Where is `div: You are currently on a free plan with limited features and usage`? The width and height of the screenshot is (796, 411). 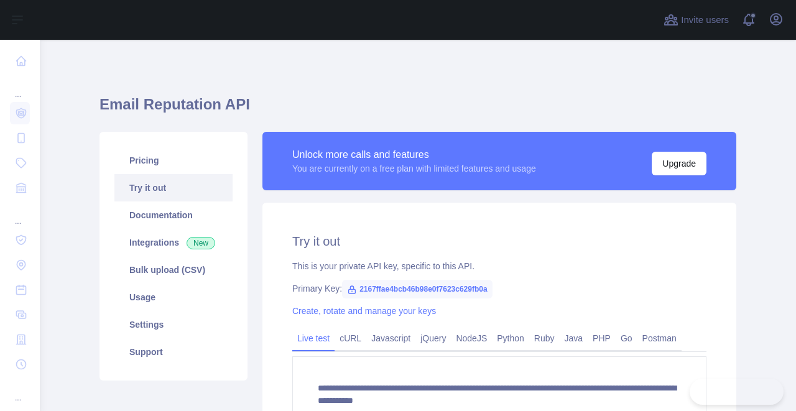
div: You are currently on a free plan with limited features and usage is located at coordinates (414, 169).